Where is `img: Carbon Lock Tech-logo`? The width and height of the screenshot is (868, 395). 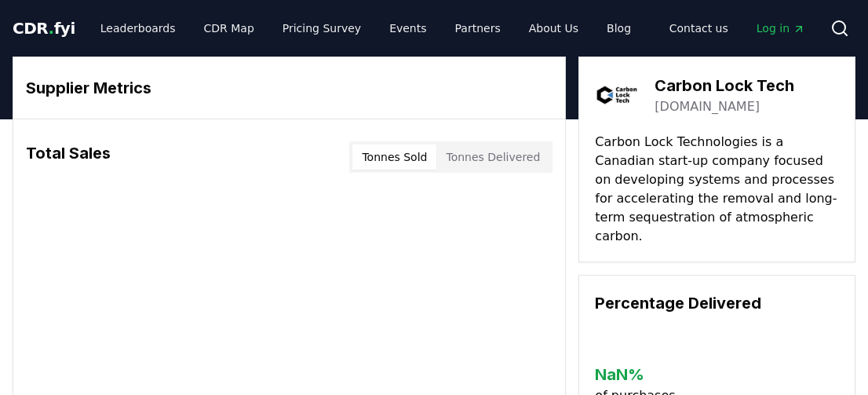
img: Carbon Lock Tech-logo is located at coordinates (617, 95).